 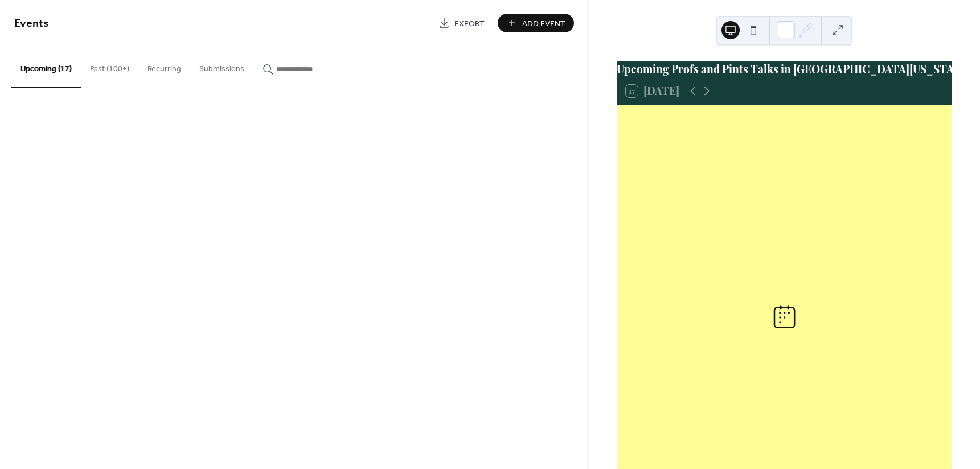 I want to click on button: Upcoming (17), so click(x=46, y=66).